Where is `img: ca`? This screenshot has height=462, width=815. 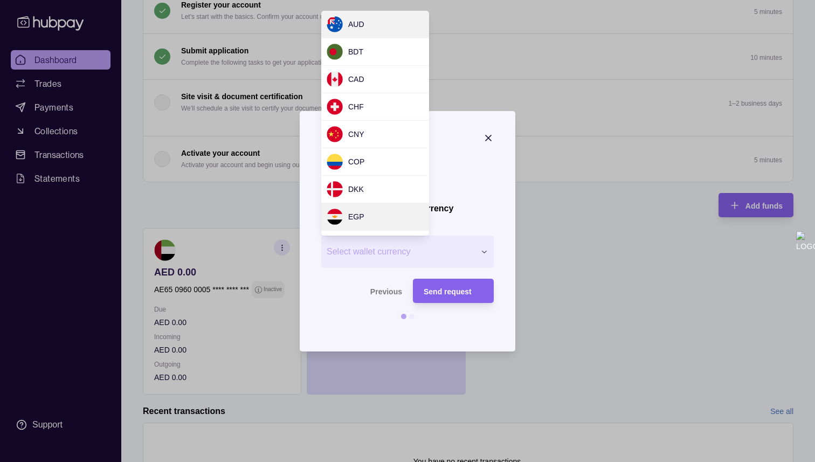
img: ca is located at coordinates (335, 79).